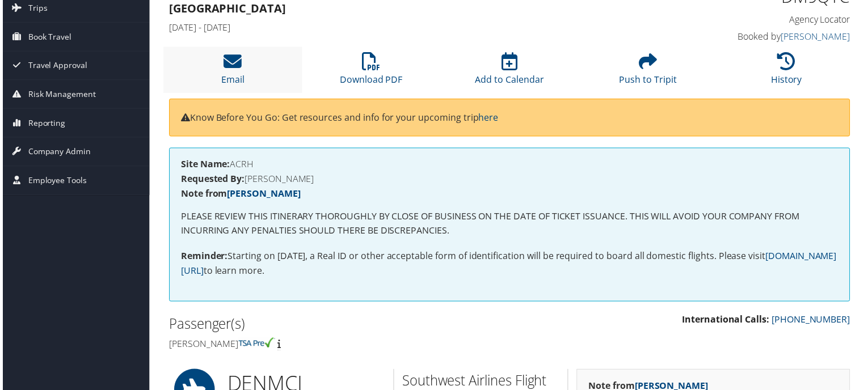 This screenshot has height=390, width=868. I want to click on span: Company Admin, so click(57, 152).